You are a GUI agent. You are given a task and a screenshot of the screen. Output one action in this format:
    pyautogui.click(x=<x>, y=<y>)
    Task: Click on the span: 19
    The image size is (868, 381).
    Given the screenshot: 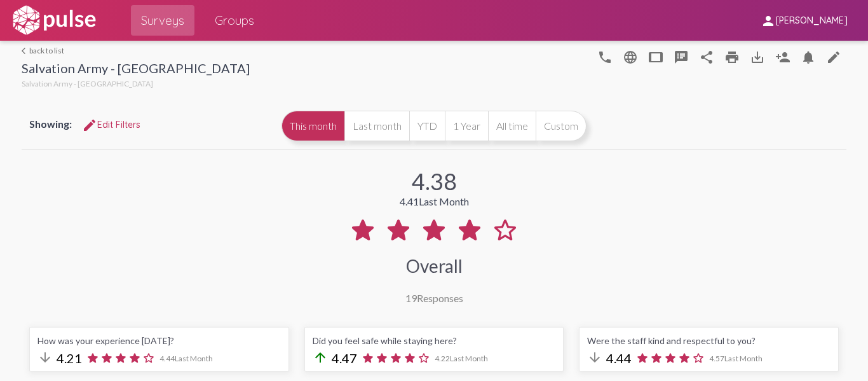 What is the action you would take?
    pyautogui.click(x=411, y=297)
    